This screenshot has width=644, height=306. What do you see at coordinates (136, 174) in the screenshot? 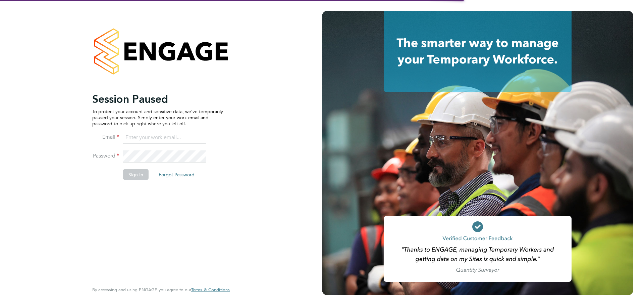
I see `button: Sign In` at bounding box center [136, 174].